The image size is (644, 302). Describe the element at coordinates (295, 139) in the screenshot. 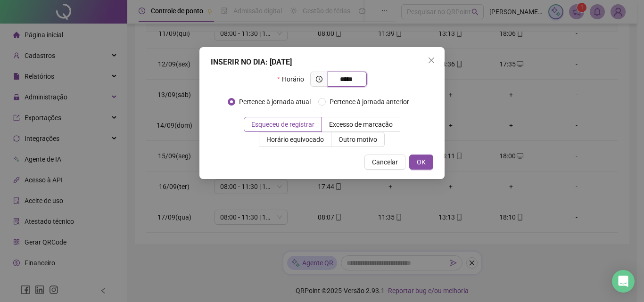

I see `span: Horário equivocado` at that location.